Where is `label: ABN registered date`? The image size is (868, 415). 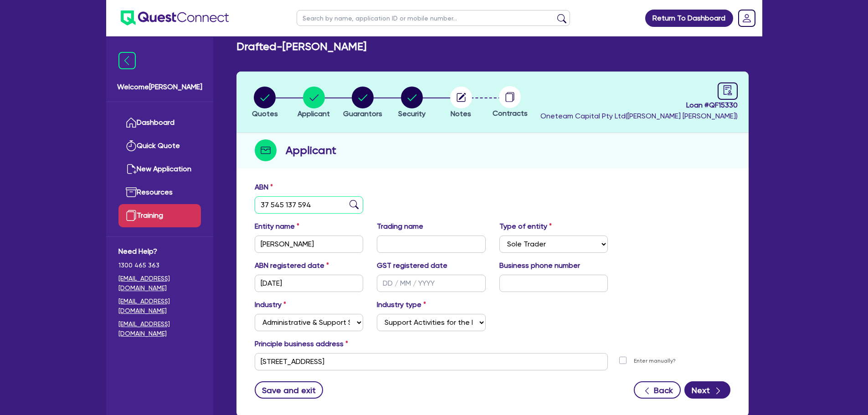
label: ABN registered date is located at coordinates (291, 265).